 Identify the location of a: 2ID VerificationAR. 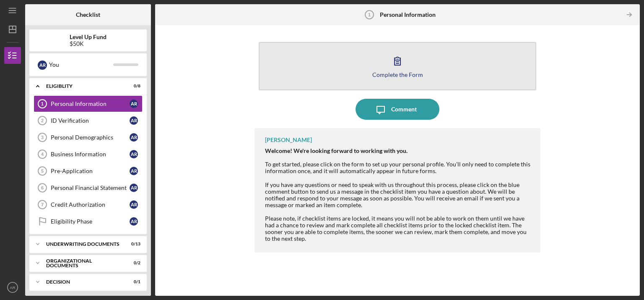
(88, 120).